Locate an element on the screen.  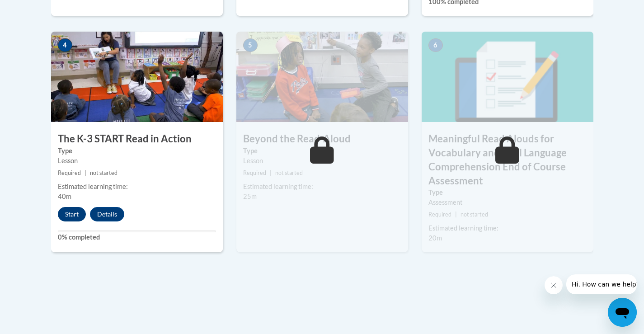
span: 25m is located at coordinates (250, 196).